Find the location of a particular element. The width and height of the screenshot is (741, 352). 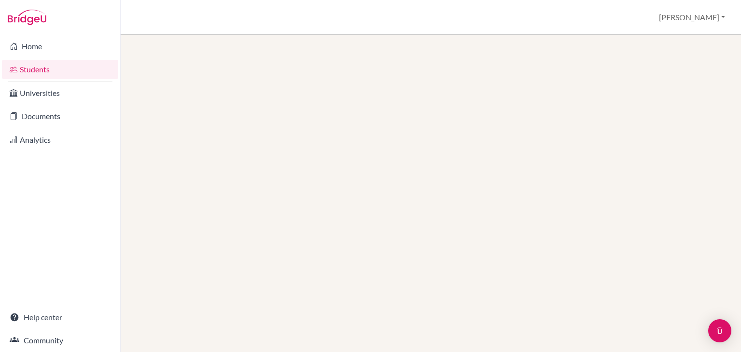

img: Bridge-U is located at coordinates (27, 17).